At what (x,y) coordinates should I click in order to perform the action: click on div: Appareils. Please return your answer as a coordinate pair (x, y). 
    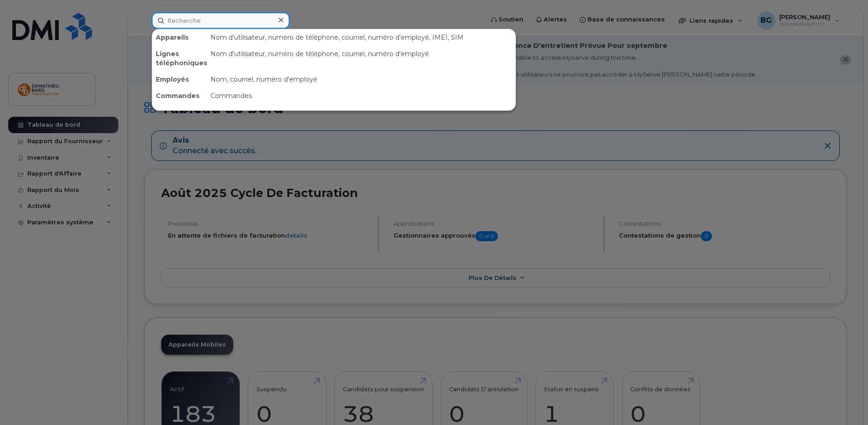
    Looking at the image, I should click on (179, 37).